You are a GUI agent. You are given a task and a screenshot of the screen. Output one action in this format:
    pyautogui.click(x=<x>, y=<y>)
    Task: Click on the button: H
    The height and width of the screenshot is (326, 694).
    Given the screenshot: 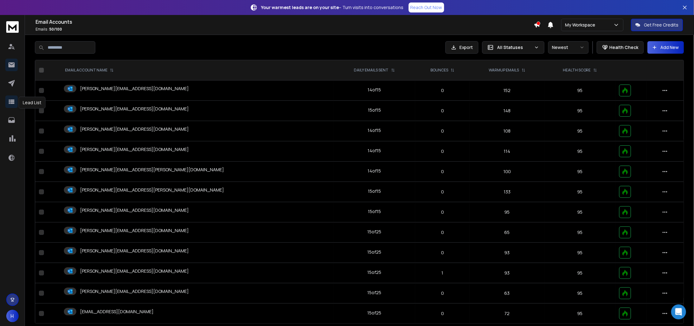 What is the action you would take?
    pyautogui.click(x=12, y=316)
    